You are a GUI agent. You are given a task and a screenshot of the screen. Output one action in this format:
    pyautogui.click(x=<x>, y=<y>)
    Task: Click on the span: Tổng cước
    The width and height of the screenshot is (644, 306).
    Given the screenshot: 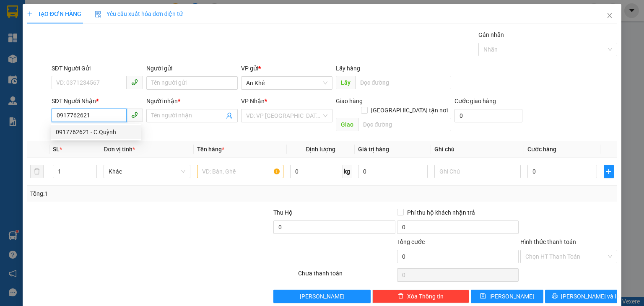 What is the action you would take?
    pyautogui.click(x=411, y=242)
    